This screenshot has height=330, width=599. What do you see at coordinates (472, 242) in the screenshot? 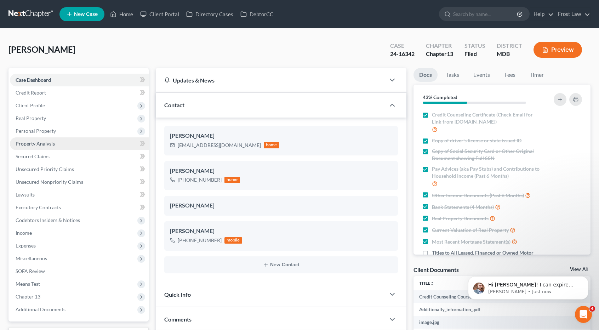
I see `span: Most Recent Mortgage Statement(s)` at bounding box center [472, 242].